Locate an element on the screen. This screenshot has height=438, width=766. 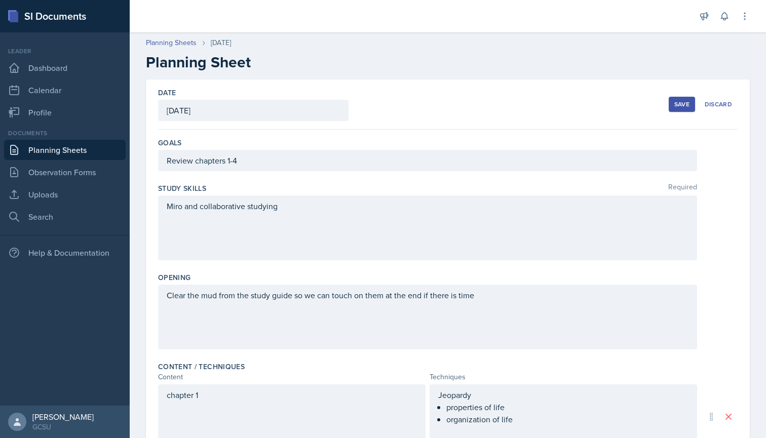
label: Content / Techniques is located at coordinates (201, 367).